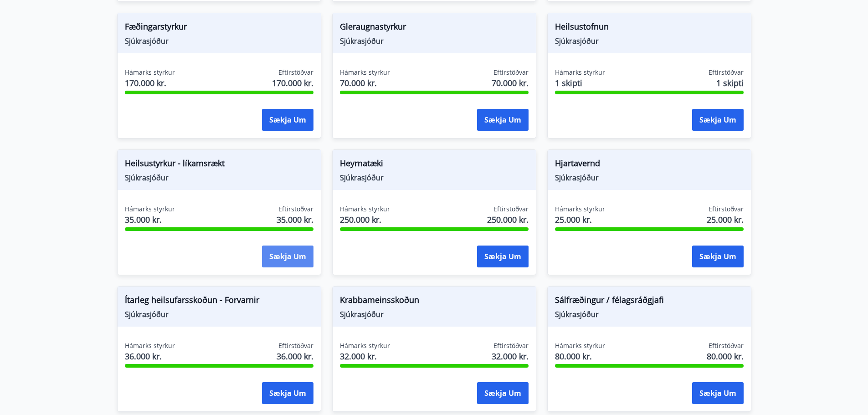  What do you see at coordinates (434, 165) in the screenshot?
I see `span: Heyrnatæki` at bounding box center [434, 165].